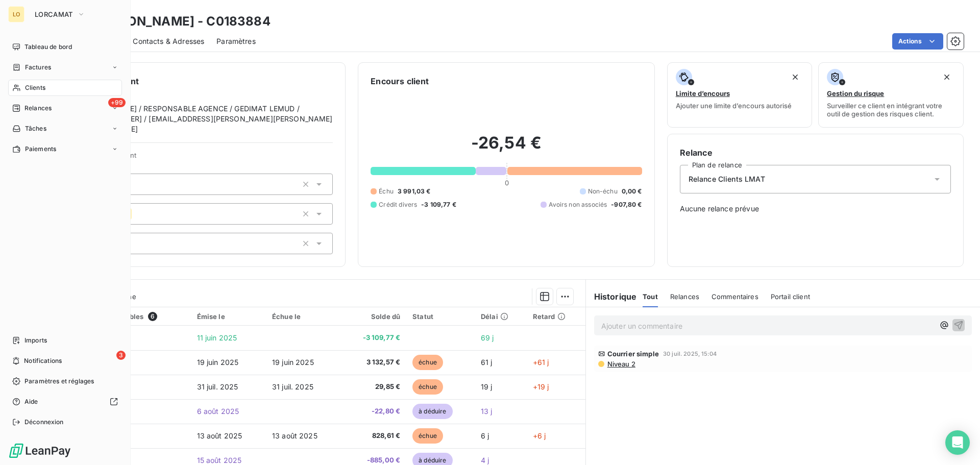 This screenshot has height=465, width=980. Describe the element at coordinates (506, 148) in the screenshot. I see `h2: -26,54 €` at that location.